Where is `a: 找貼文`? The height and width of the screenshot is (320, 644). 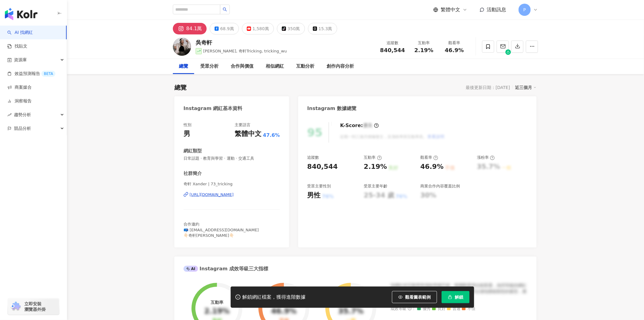 a: 找貼文 is located at coordinates (17, 46).